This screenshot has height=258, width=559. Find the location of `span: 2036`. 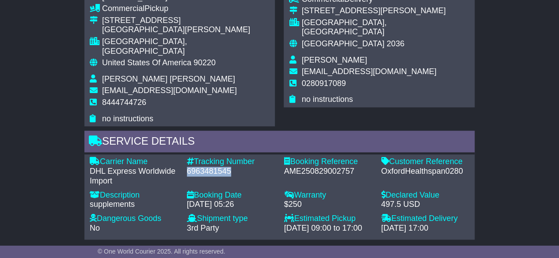

span: 2036 is located at coordinates (395, 44).